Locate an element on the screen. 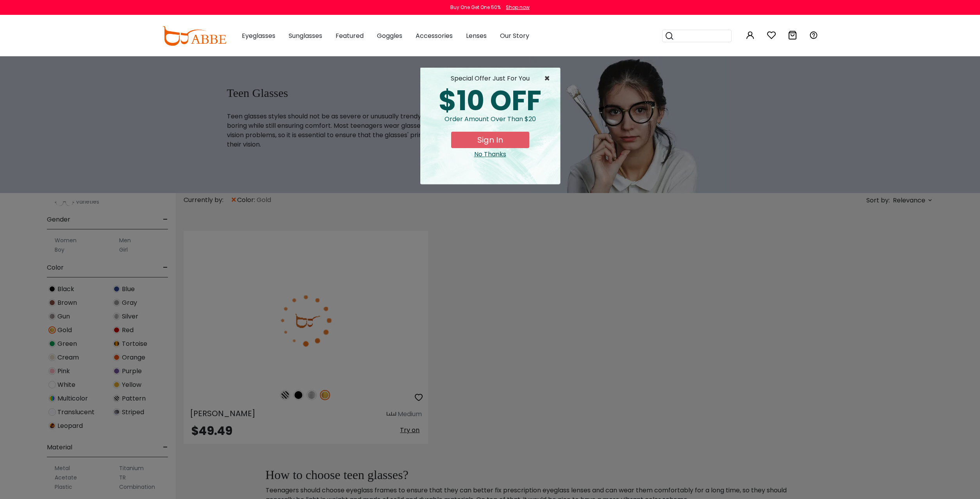  button: Sign In is located at coordinates (490, 140).